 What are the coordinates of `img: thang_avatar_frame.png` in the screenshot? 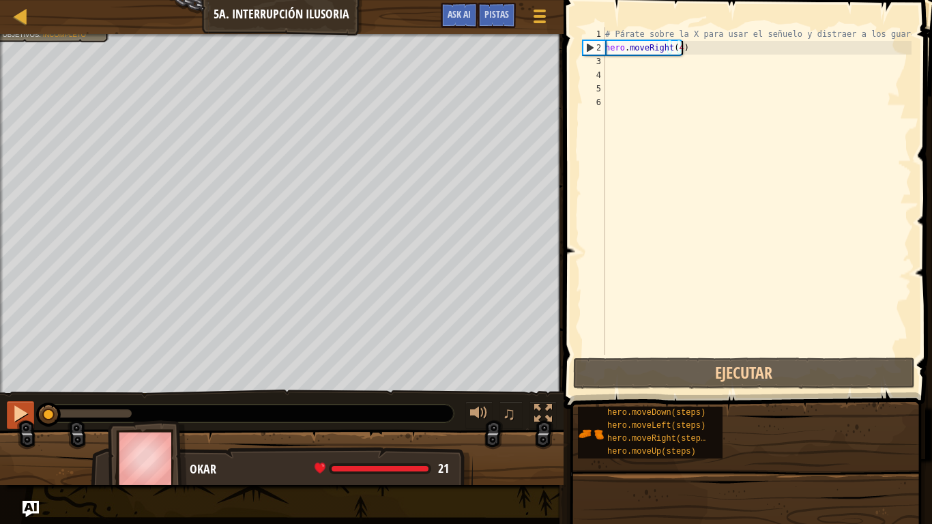 It's located at (147, 458).